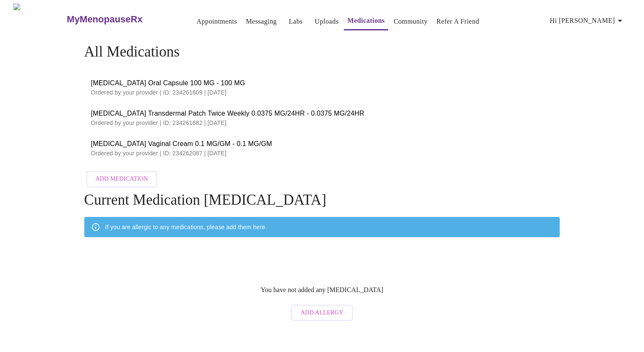 This screenshot has height=352, width=644. What do you see at coordinates (217, 22) in the screenshot?
I see `button: Appointments` at bounding box center [217, 22].